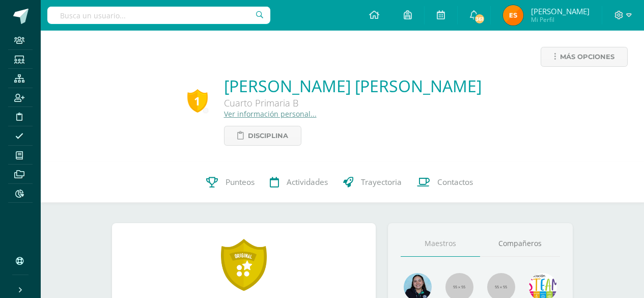  What do you see at coordinates (560, 19) in the screenshot?
I see `span: Mi Perfil` at bounding box center [560, 19].